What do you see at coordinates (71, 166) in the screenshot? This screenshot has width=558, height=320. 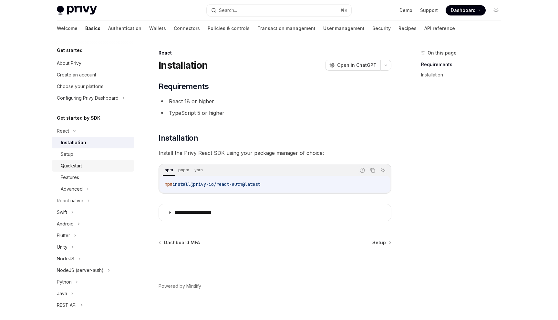 I see `div: Quickstart` at bounding box center [71, 166].